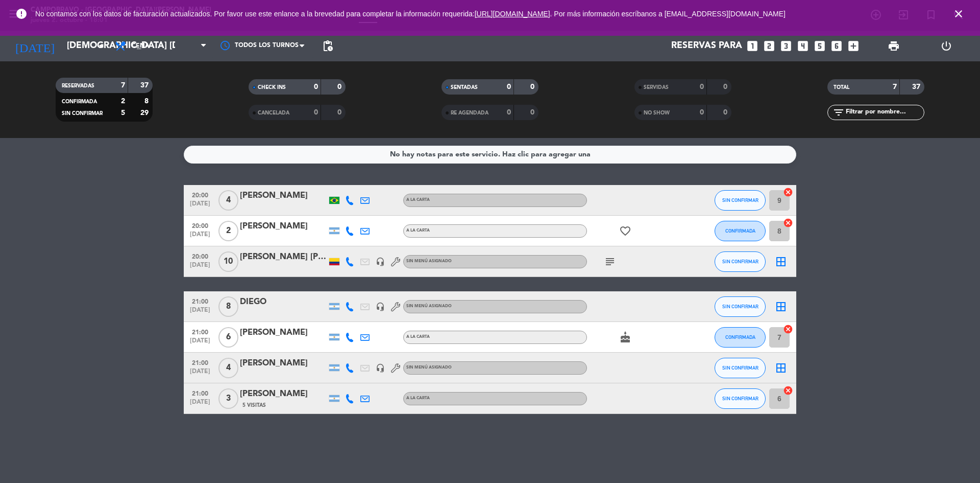  What do you see at coordinates (490, 154) in the screenshot?
I see `div: No hay notas para este servicio. Haz clic para agregar una` at bounding box center [490, 154].